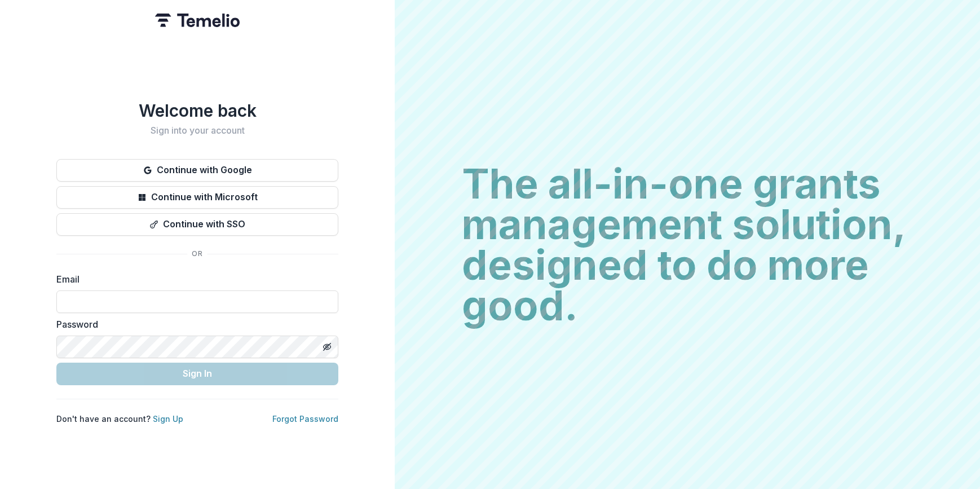  Describe the element at coordinates (197, 110) in the screenshot. I see `h1: Welcome back` at that location.